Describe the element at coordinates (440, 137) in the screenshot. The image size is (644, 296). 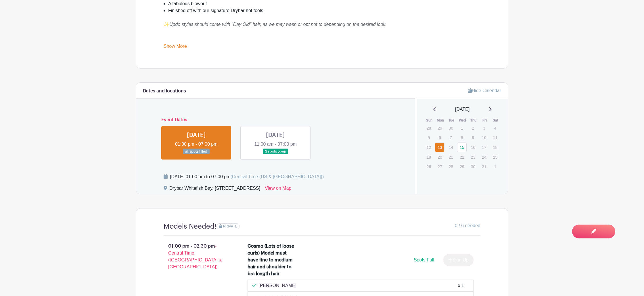
I see `p: 6` at that location.